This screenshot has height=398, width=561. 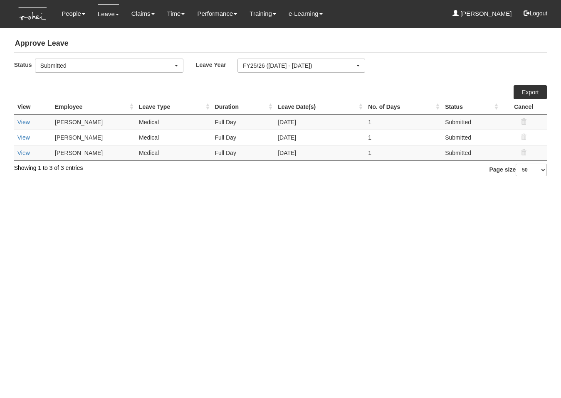 I want to click on a: Export, so click(x=530, y=92).